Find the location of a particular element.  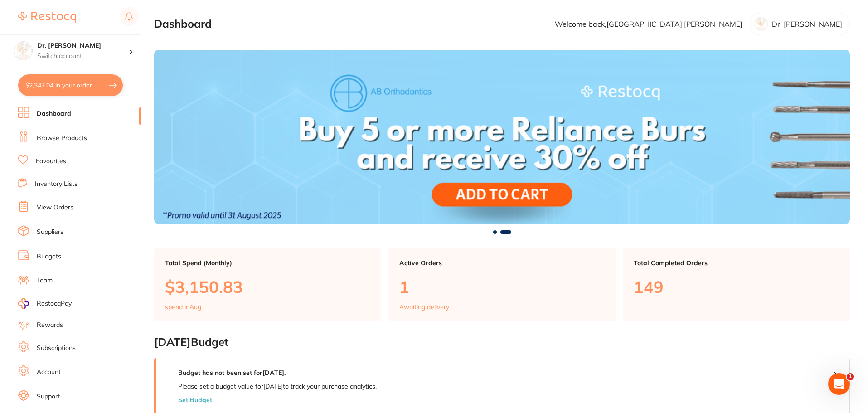

a: Team is located at coordinates (45, 280).